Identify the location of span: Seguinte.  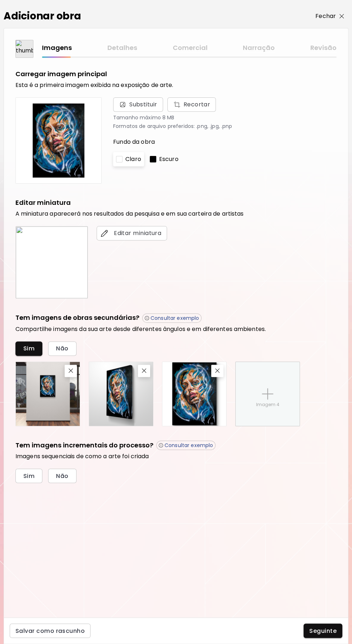
(323, 631).